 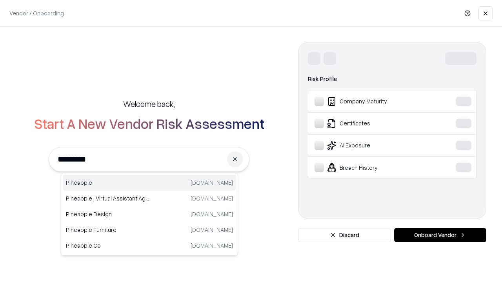 What do you see at coordinates (108, 213) in the screenshot?
I see `p: Pineapple Design` at bounding box center [108, 213].